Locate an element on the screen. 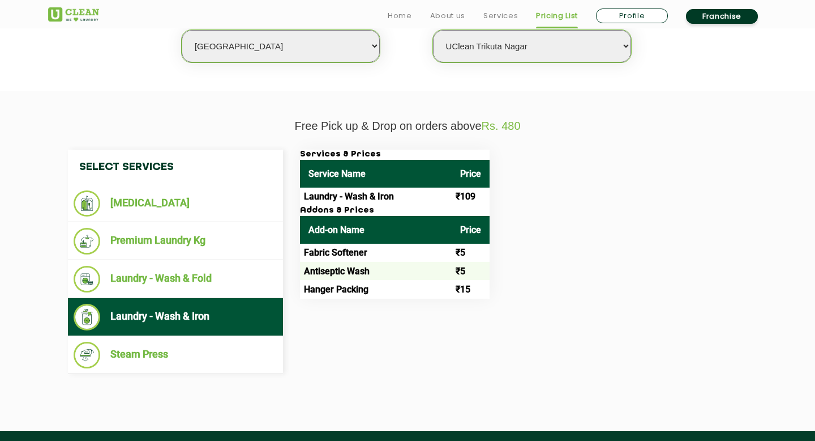 The height and width of the screenshot is (441, 815). img: Steam Press is located at coordinates (87, 354).